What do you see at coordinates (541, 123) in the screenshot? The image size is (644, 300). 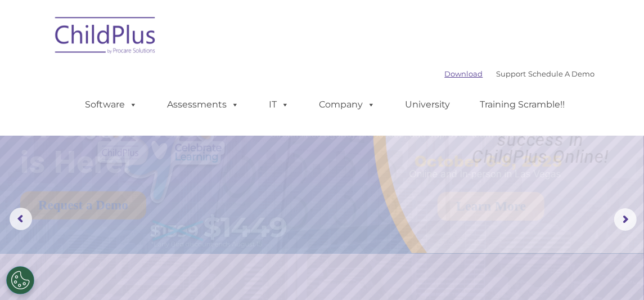 I see `rs-layer: Boost your productivity and streamline your success in ChildPlus Online!` at bounding box center [541, 123].